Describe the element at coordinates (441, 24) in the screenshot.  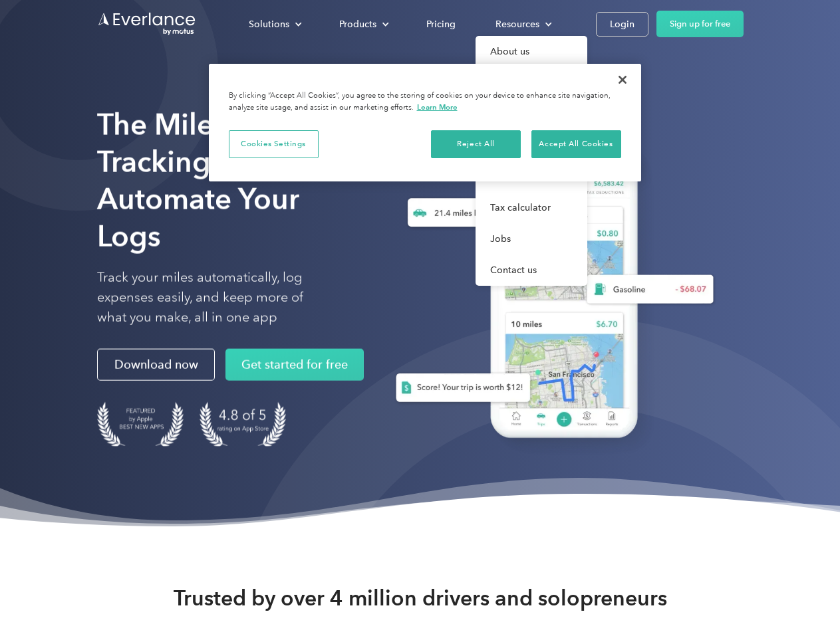
I see `div: Pricing` at that location.